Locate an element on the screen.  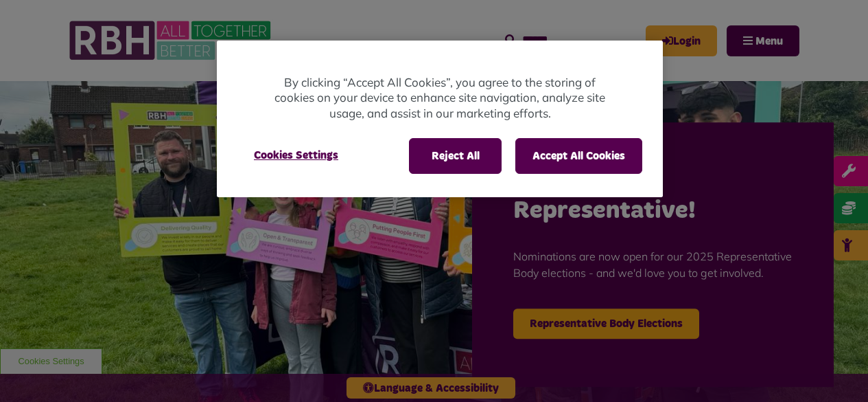
p: By clicking “Accept All Cookies”, you agree to the storing of cookies on your device to enhance s... is located at coordinates (440, 98).